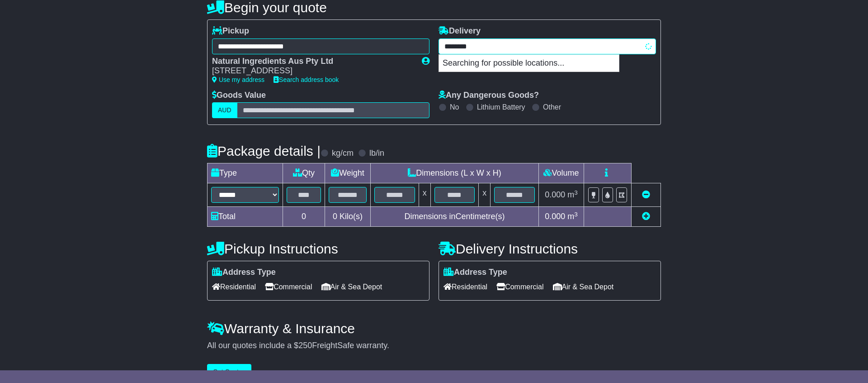  Describe the element at coordinates (434, 346) in the screenshot. I see `div: All our quotes include a $ FreightSafe warranty.` at that location.